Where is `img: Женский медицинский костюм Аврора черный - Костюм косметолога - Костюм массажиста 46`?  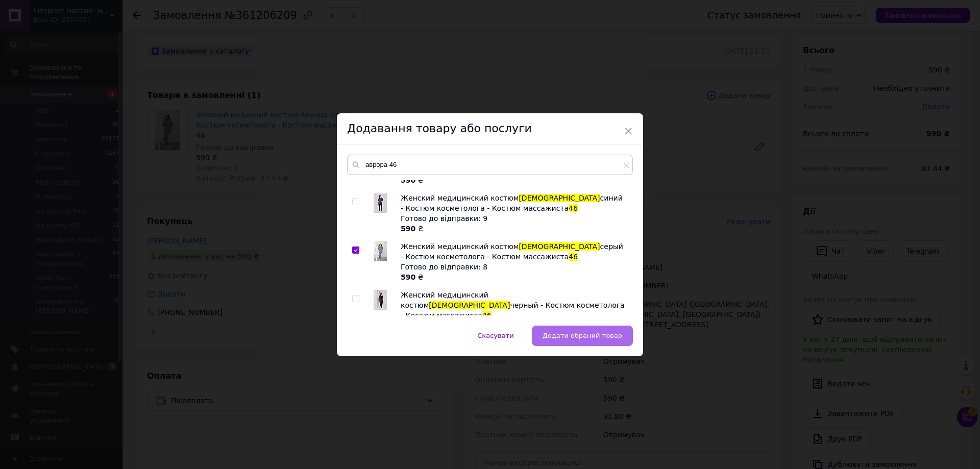
img: Женский медицинский костюм Аврора черный - Костюм косметолога - Костюм массажиста 46 is located at coordinates (380, 299).